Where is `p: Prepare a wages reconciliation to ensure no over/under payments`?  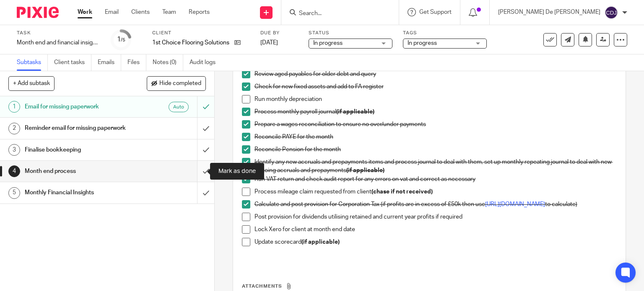
p: Prepare a wages reconciliation to ensure no over/under payments is located at coordinates (436, 124).